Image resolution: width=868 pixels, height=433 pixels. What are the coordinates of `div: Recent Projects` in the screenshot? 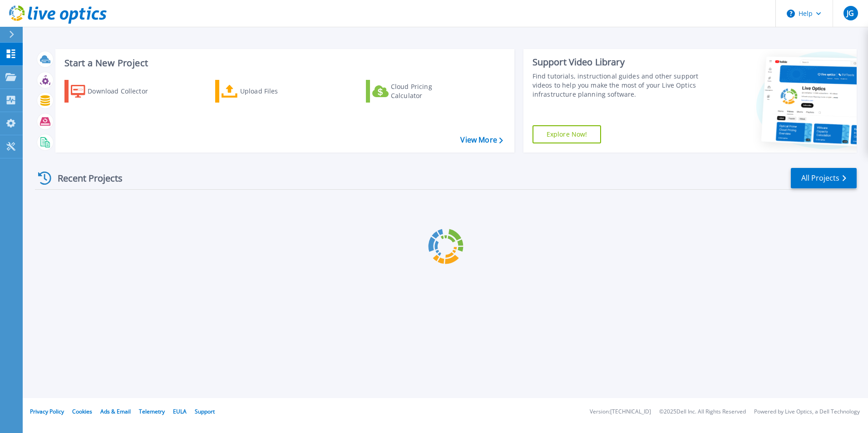 It's located at (85, 178).